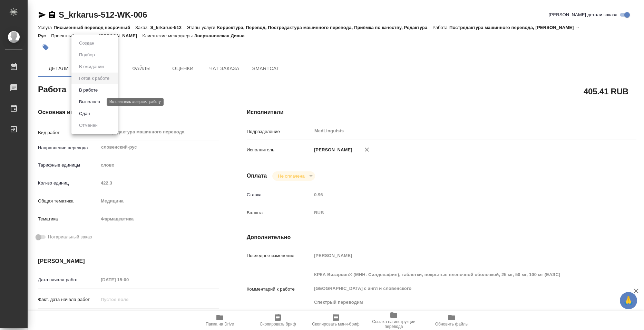 This screenshot has width=644, height=330. I want to click on button: Отменен, so click(88, 126).